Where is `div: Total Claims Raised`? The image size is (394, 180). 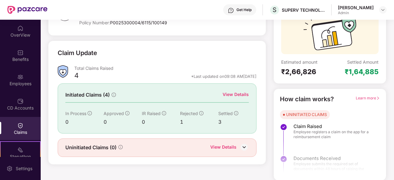
div: Total Claims Raised is located at coordinates (165, 68).